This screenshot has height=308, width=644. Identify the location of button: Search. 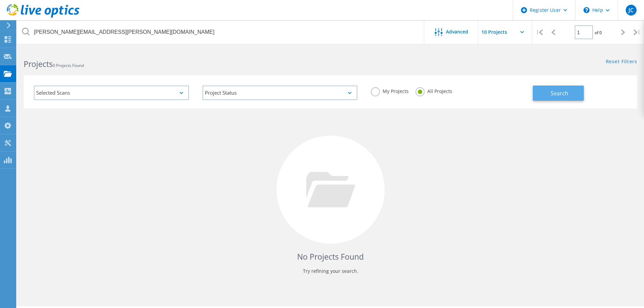
(558, 93).